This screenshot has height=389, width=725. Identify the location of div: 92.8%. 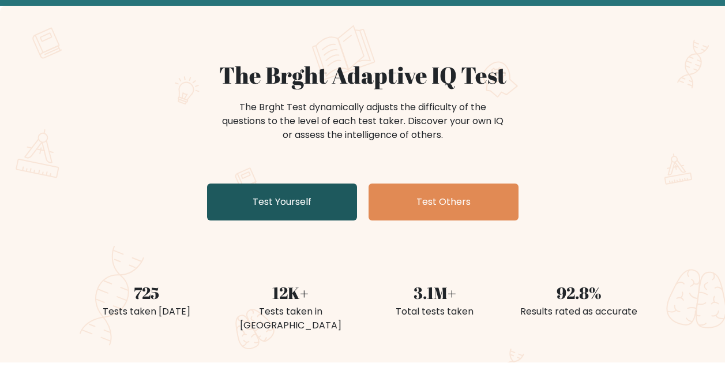
(579, 292).